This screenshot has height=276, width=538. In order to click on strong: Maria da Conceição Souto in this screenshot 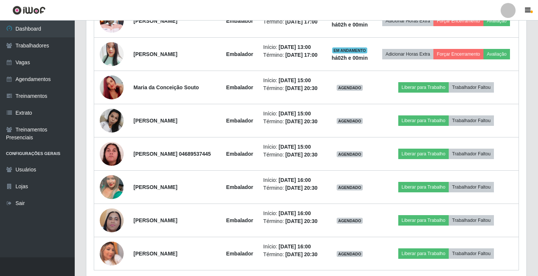, I will do `click(166, 87)`.